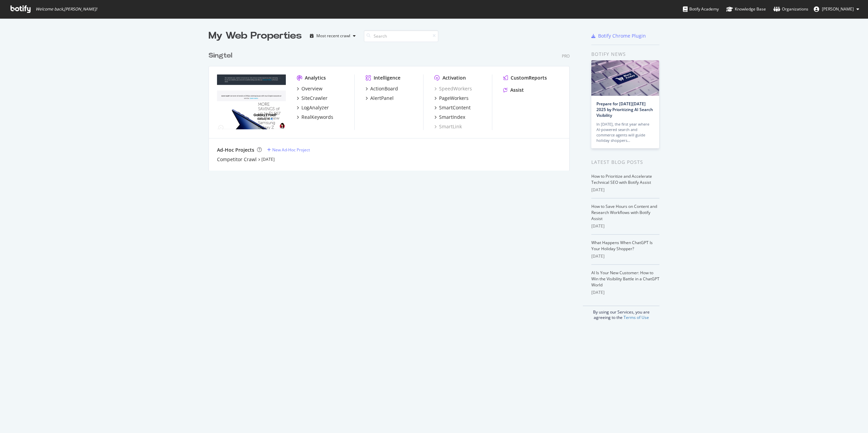 The image size is (868, 433). Describe the element at coordinates (636, 317) in the screenshot. I see `a: Terms of Use` at that location.